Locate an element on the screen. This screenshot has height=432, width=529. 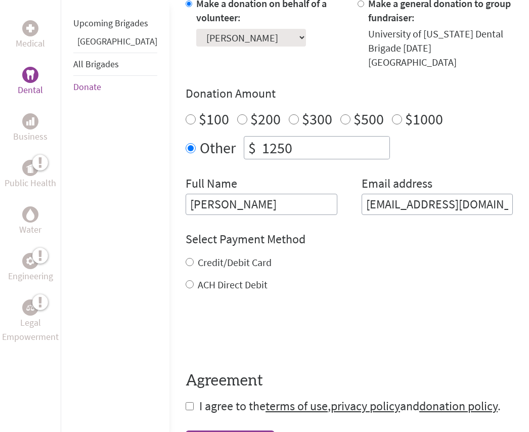
div: Business is located at coordinates (30, 121).